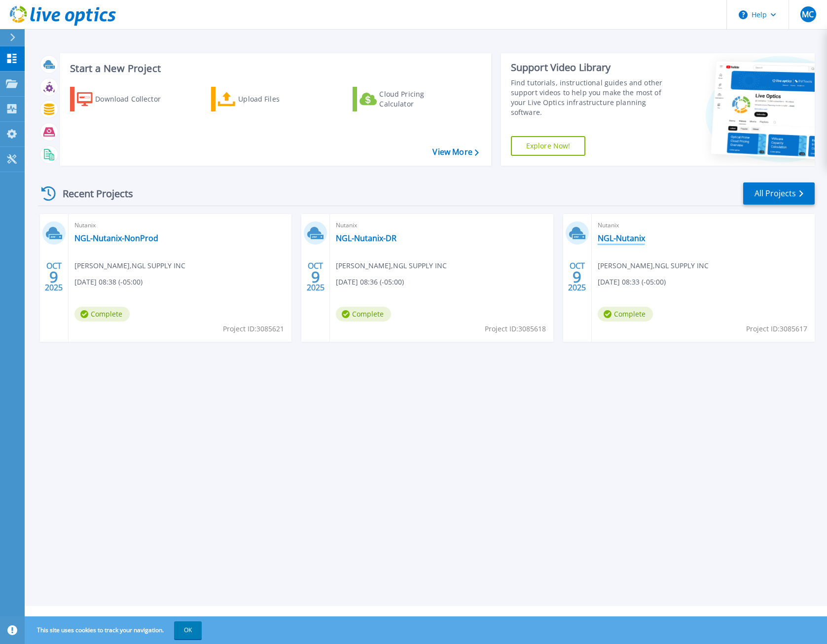 The height and width of the screenshot is (644, 827). What do you see at coordinates (408, 99) in the screenshot?
I see `a: Cloud Pricing Calculator` at bounding box center [408, 99].